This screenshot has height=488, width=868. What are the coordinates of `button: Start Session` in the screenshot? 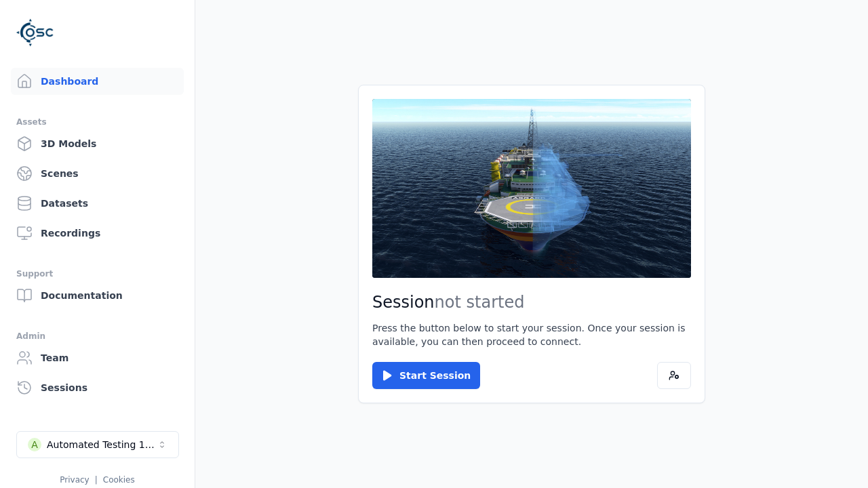 It's located at (426, 375).